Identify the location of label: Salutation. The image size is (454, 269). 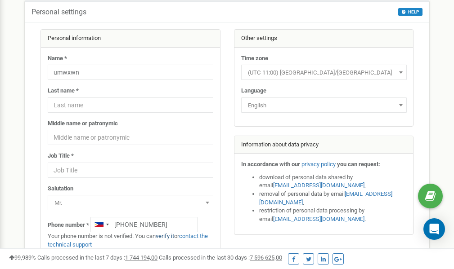
(60, 189).